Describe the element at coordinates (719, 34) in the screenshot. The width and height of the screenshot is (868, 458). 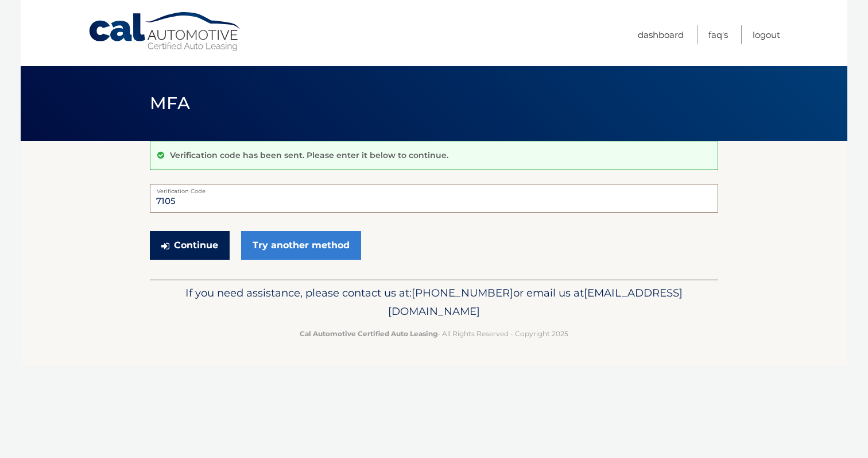
I see `a: FAQ's` at that location.